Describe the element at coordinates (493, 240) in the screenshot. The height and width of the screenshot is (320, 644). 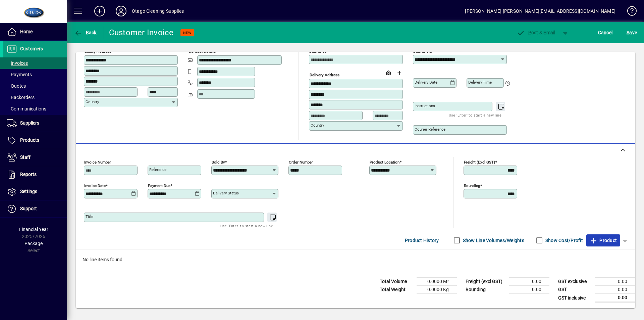
I see `label: Show Line Volumes/Weights` at that location.